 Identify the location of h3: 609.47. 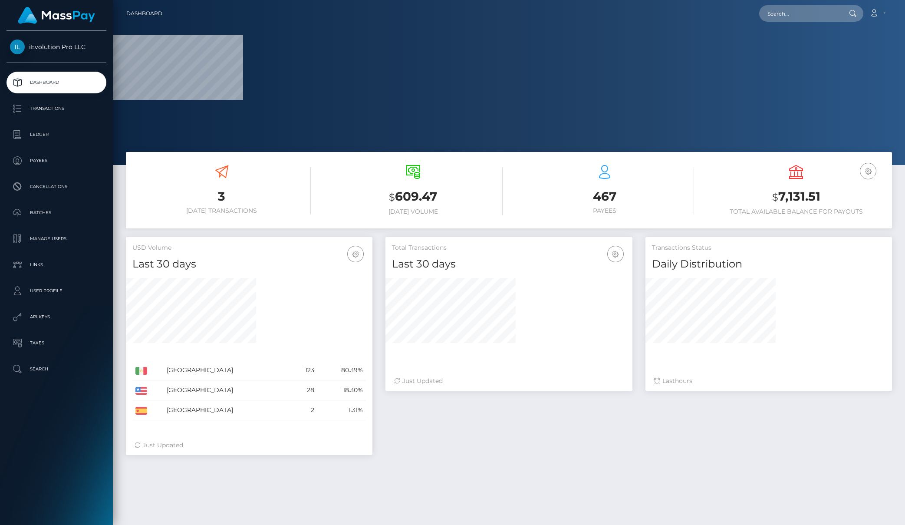
(413, 197).